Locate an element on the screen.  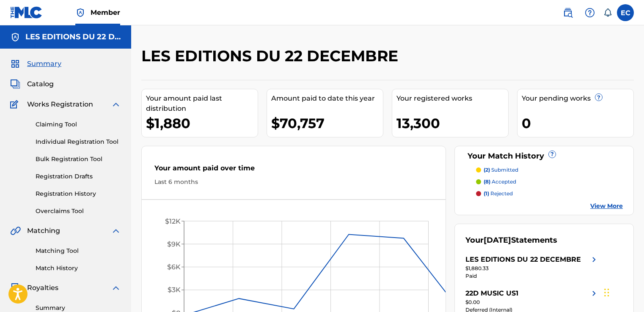
img: Accounts is located at coordinates (15, 37).